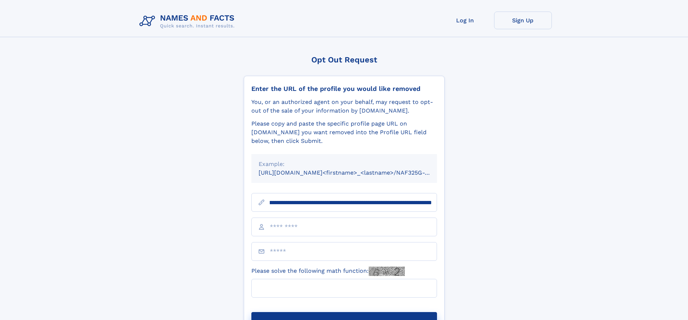  I want to click on img: Logo Names and Facts, so click(189, 21).